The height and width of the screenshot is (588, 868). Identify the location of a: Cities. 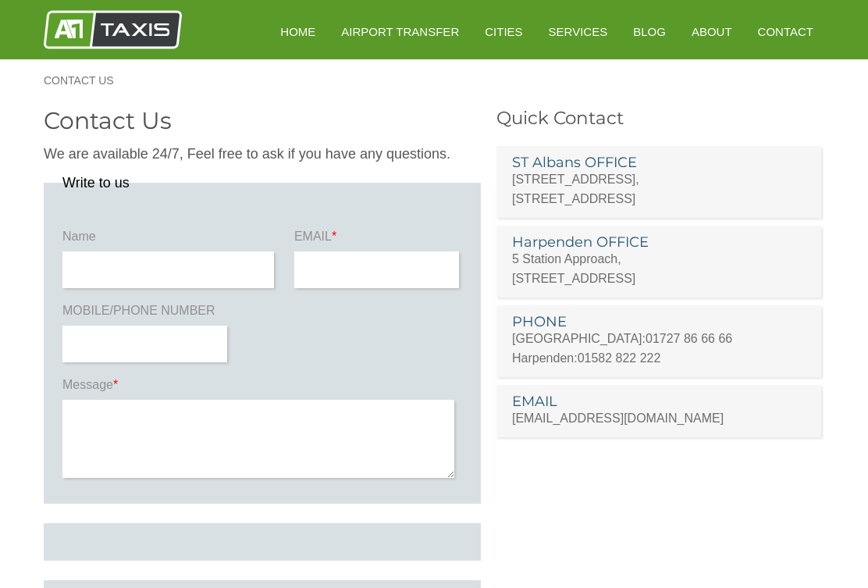
(503, 32).